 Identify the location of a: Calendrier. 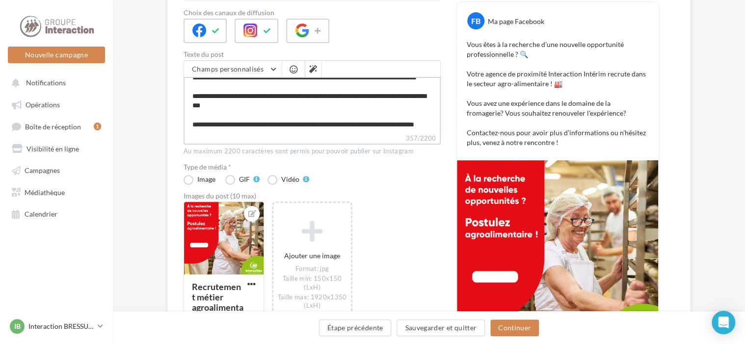
(56, 213).